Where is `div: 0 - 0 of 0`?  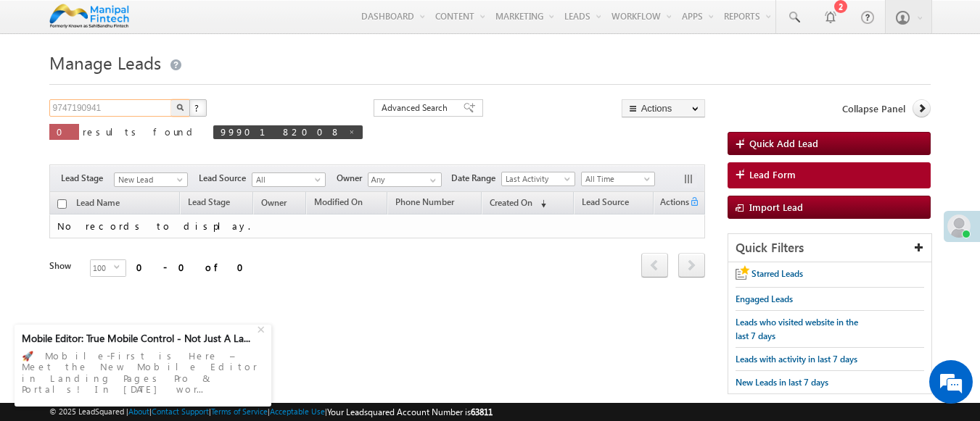
div: 0 - 0 of 0 is located at coordinates (195, 267).